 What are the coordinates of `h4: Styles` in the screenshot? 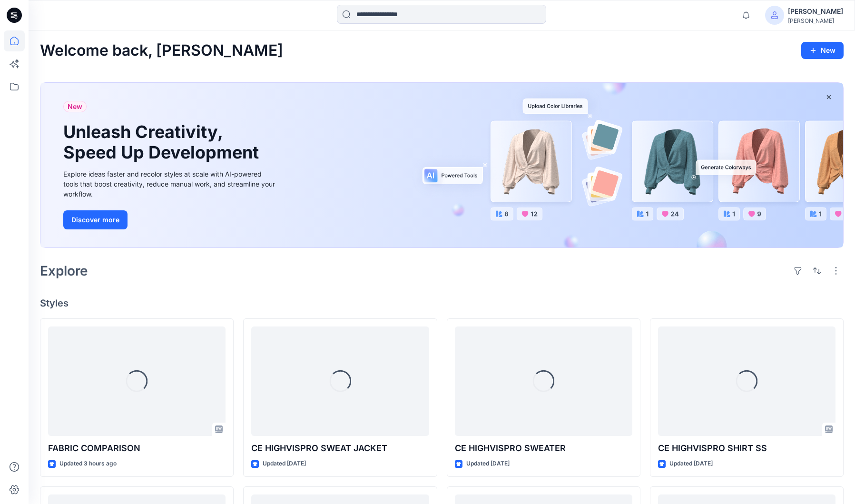 It's located at (442, 303).